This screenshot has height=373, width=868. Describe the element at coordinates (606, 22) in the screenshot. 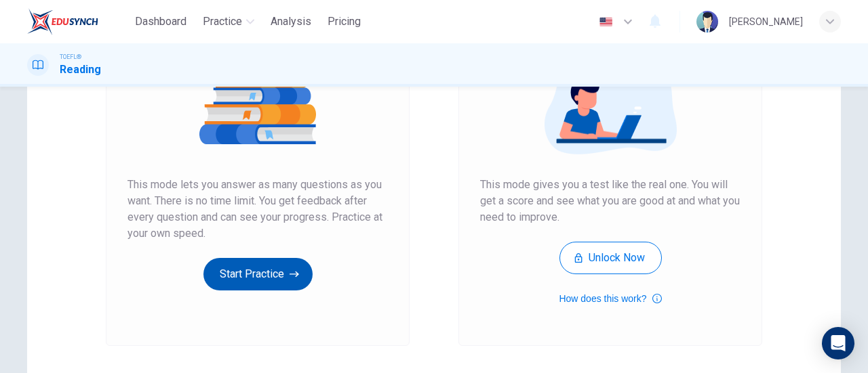

I see `img: en` at that location.